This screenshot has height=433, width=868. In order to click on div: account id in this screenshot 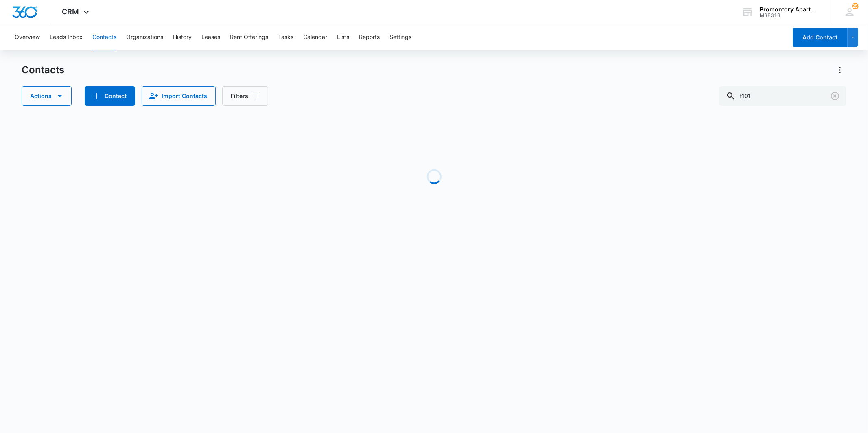, I will do `click(790, 16)`.